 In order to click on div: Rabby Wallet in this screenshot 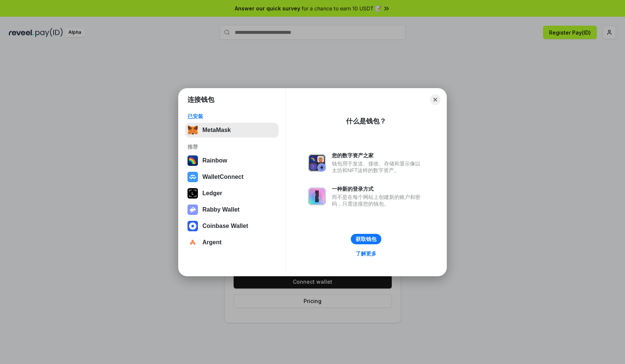, I will do `click(221, 210)`.